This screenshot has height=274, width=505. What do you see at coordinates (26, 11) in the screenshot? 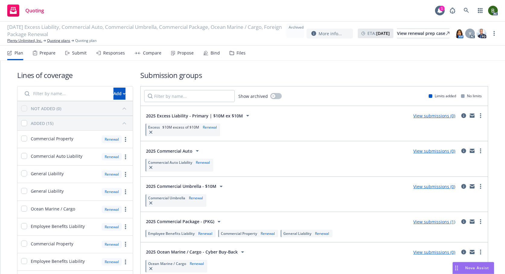
I see `a: Quoting` at bounding box center [26, 11].